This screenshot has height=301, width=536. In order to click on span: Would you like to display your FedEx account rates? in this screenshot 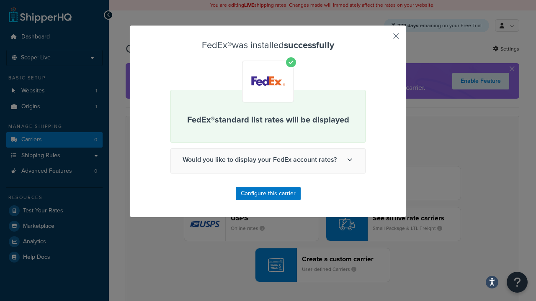, I will do `click(268, 160)`.